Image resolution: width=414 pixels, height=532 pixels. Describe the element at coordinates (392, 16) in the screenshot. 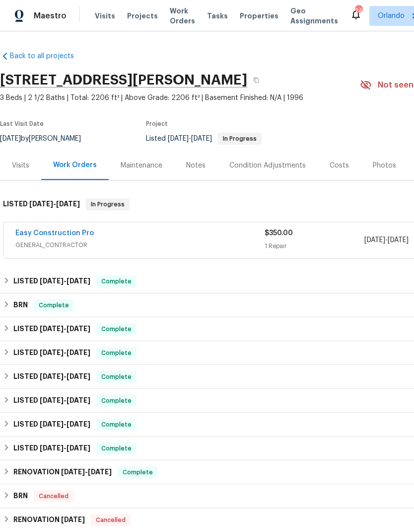

I see `span: Orlando` at that location.